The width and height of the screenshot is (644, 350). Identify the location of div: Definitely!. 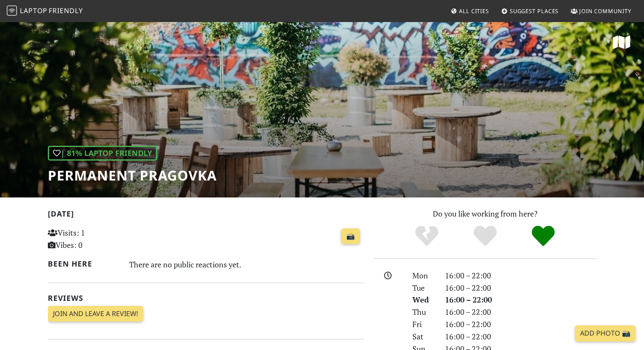
(543, 236).